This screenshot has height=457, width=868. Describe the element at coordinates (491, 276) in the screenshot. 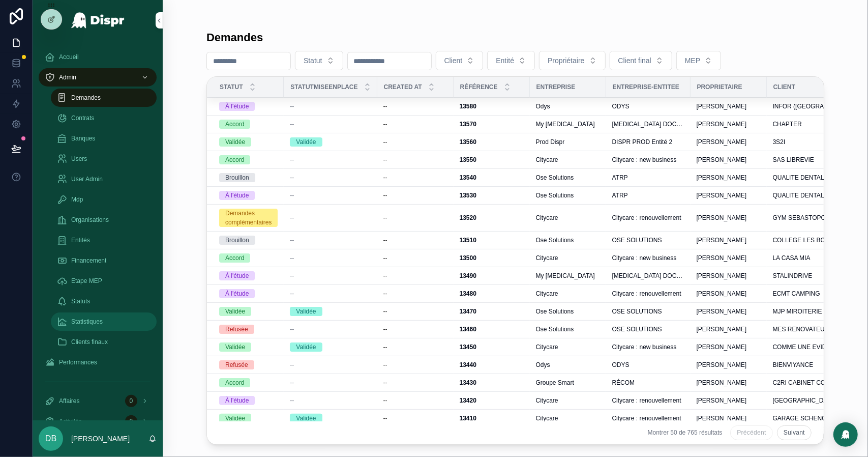

I see `a: 13490` at that location.